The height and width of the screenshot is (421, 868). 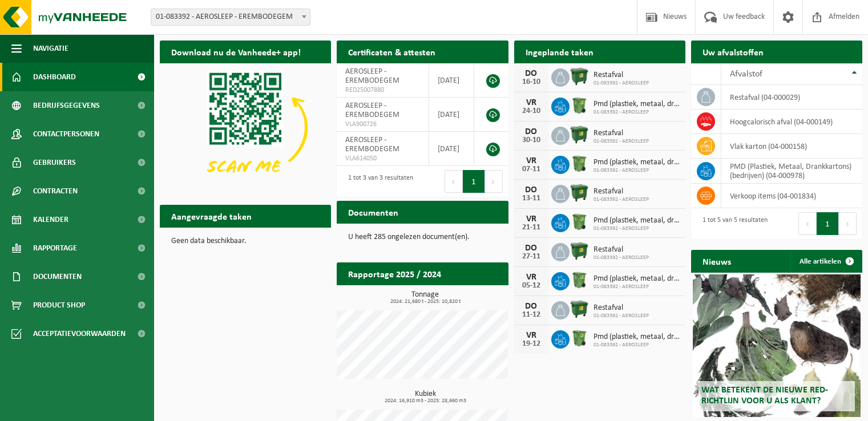 I want to click on div: 07-11, so click(x=531, y=170).